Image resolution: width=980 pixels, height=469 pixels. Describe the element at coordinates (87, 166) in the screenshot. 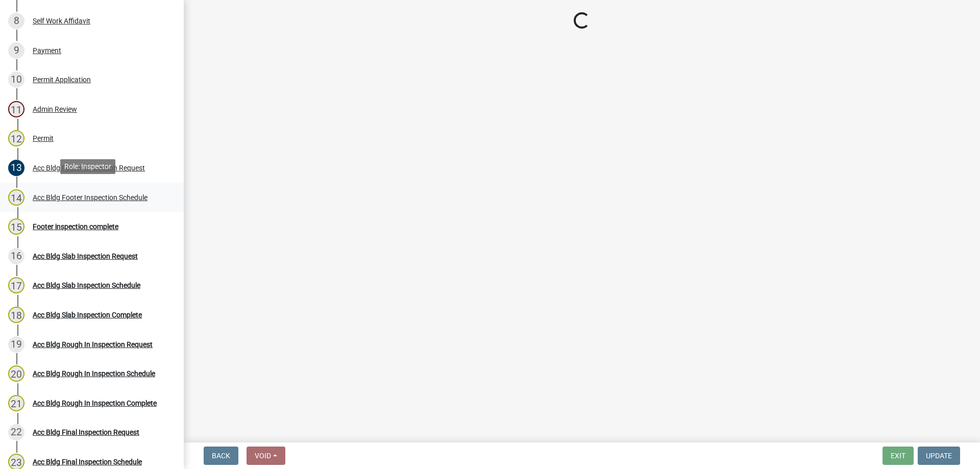

I see `div: Role: Inspector` at that location.